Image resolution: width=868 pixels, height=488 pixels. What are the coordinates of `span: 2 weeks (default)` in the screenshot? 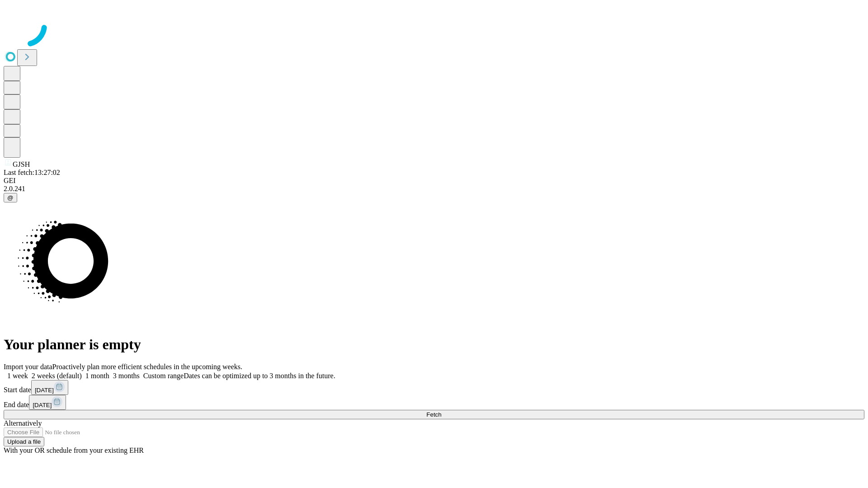 It's located at (57, 375).